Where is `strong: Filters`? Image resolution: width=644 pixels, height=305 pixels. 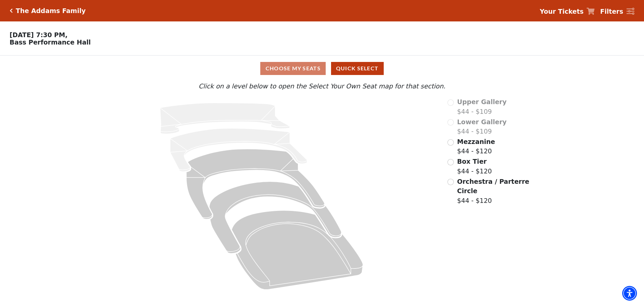 strong: Filters is located at coordinates (611, 11).